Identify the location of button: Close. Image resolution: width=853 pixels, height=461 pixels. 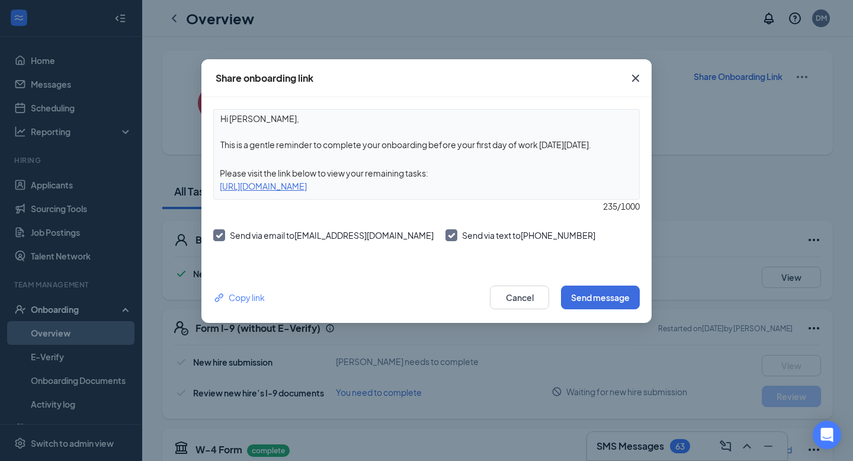
(636, 78).